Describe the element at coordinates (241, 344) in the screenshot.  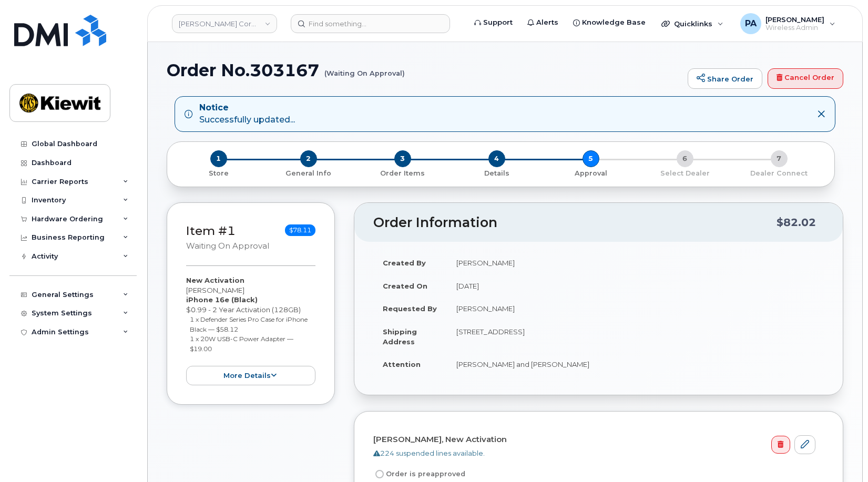
I see `small: 1 x 20W USB-C Power Adapter — $19.00` at that location.